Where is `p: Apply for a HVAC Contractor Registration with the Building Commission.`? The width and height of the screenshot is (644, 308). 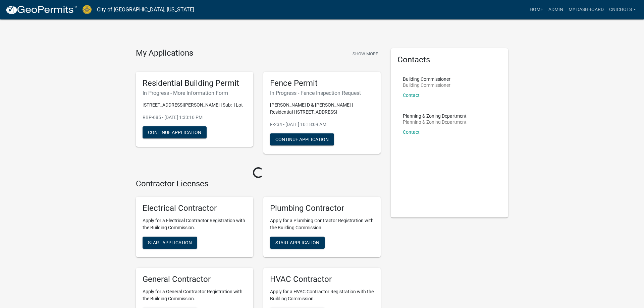
p: Apply for a HVAC Contractor Registration with the Building Commission. is located at coordinates (322, 295).